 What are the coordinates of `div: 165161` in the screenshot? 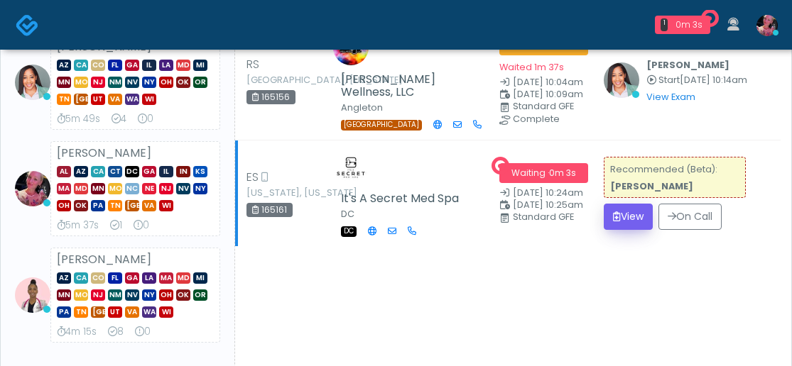 It's located at (269, 210).